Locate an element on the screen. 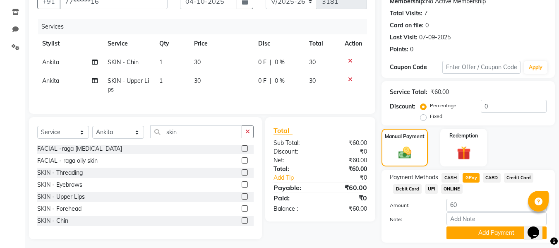 This screenshot has width=559, height=248. span: CARD is located at coordinates (491, 177).